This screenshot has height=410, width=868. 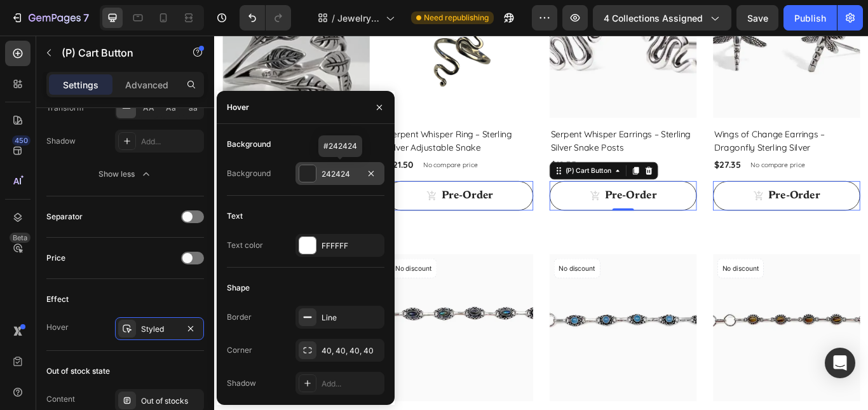 I want to click on div: Border, so click(x=239, y=317).